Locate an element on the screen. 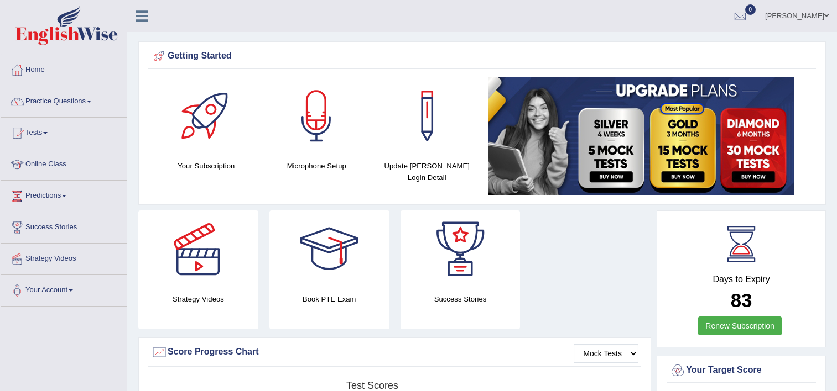  a: Online Class is located at coordinates (64, 163).